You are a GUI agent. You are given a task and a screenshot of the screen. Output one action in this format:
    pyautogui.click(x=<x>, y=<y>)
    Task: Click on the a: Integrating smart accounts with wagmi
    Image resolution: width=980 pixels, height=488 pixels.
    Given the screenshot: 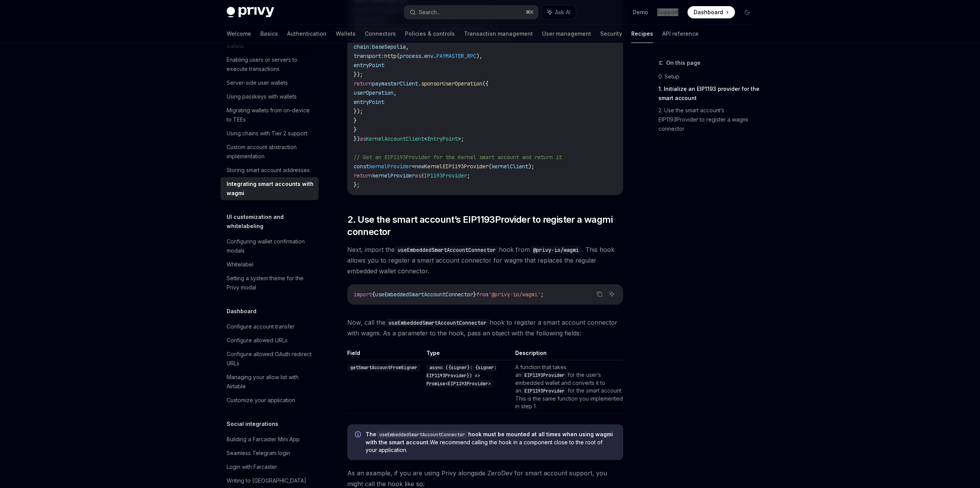 What is the action you would take?
    pyautogui.click(x=270, y=188)
    